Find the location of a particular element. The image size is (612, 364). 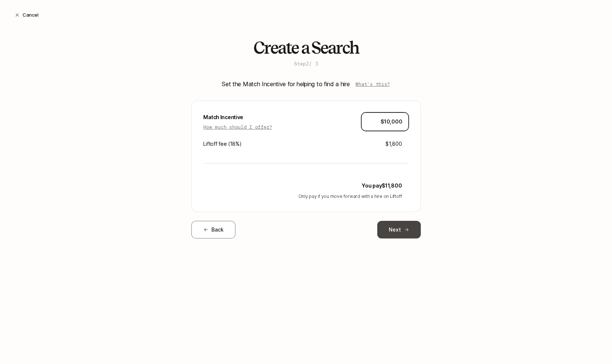

p: $1,800 is located at coordinates (394, 144).